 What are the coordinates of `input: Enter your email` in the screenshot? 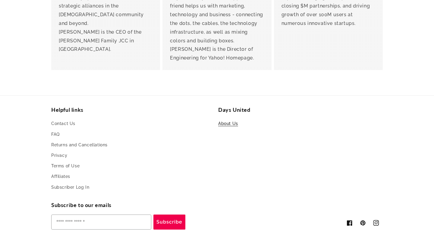 It's located at (101, 222).